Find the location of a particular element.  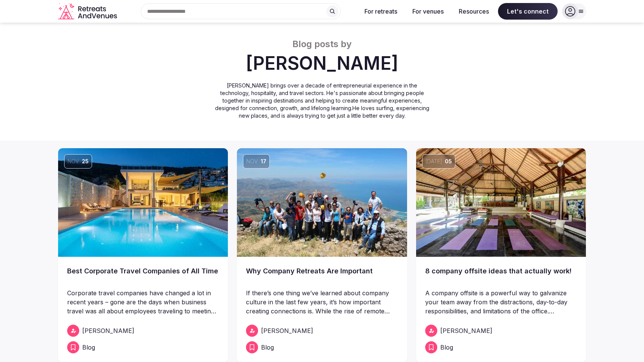

span: 05 is located at coordinates (448, 161).